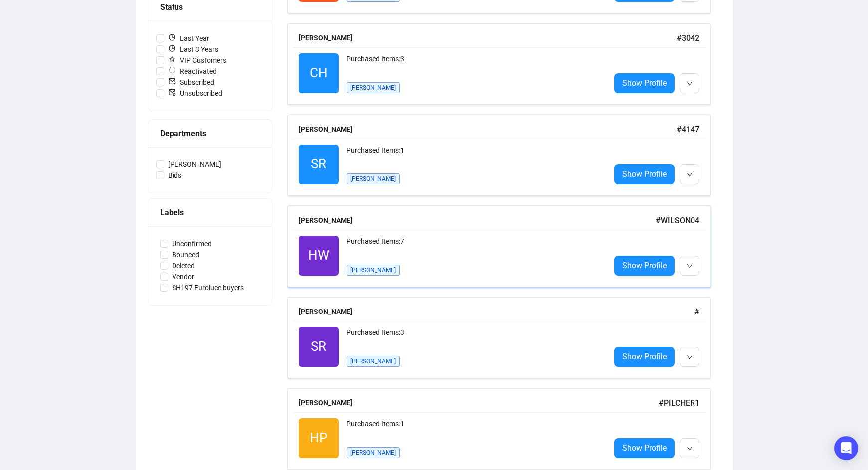 The height and width of the screenshot is (470, 868). Describe the element at coordinates (175, 175) in the screenshot. I see `span: Bids` at that location.